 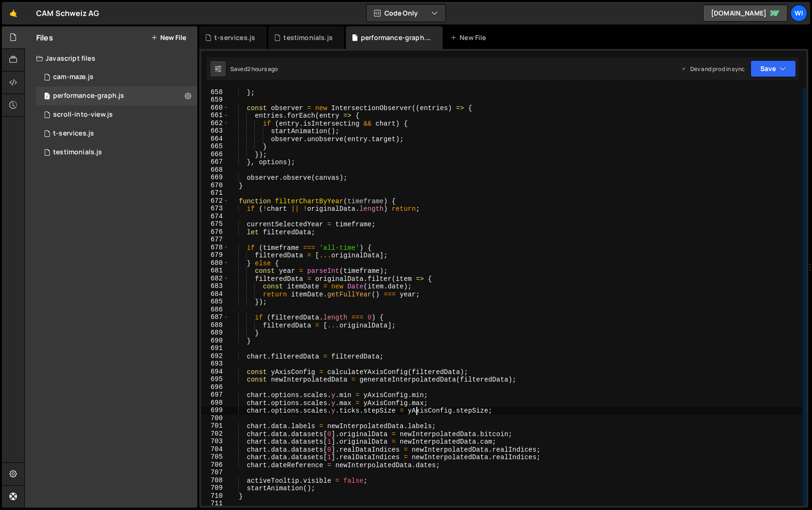 What do you see at coordinates (215, 503) in the screenshot?
I see `div: 711` at bounding box center [215, 503].